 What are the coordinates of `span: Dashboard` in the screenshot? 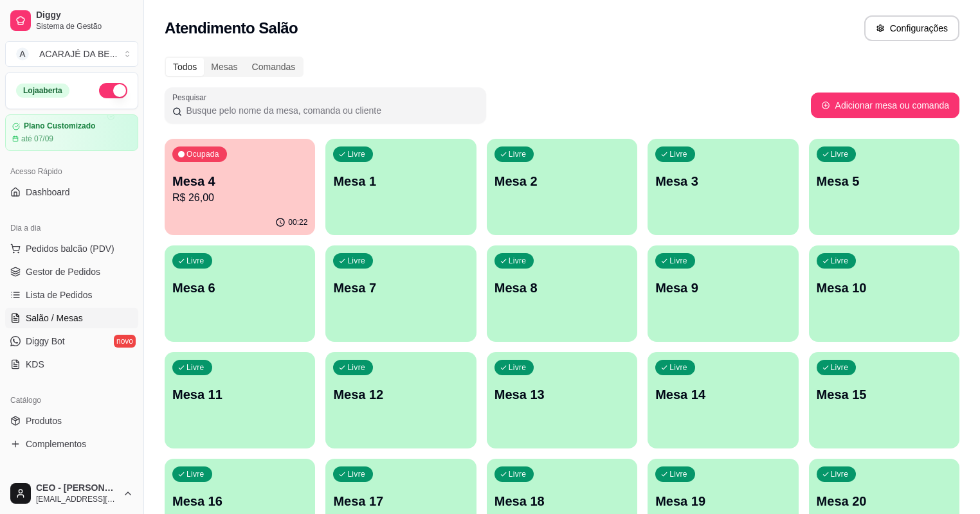 It's located at (48, 192).